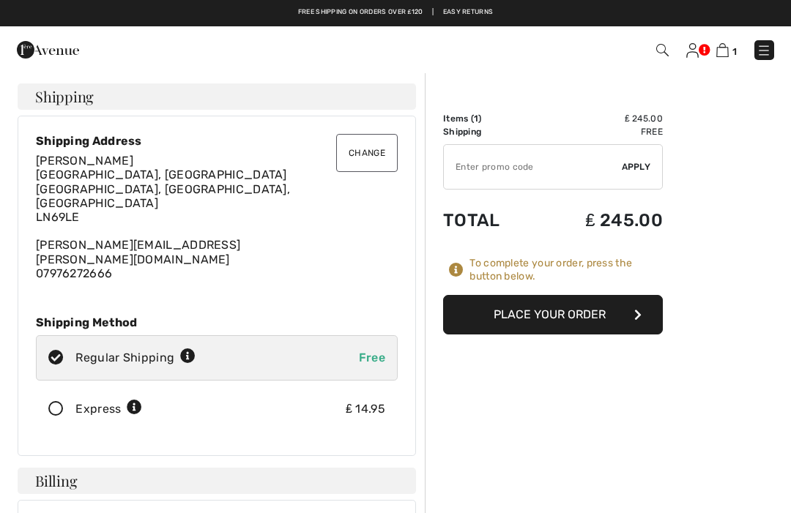  Describe the element at coordinates (372, 357) in the screenshot. I see `span: Free` at that location.